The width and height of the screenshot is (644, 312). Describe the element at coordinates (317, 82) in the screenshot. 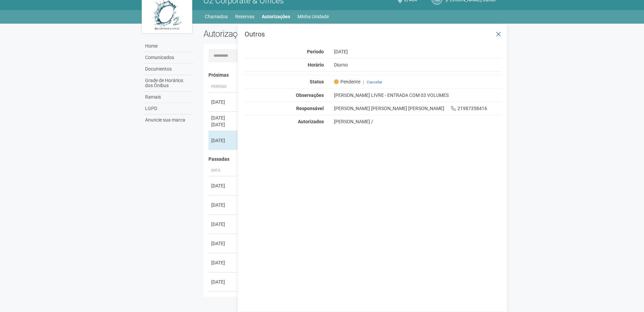

I see `strong: Status` at that location.